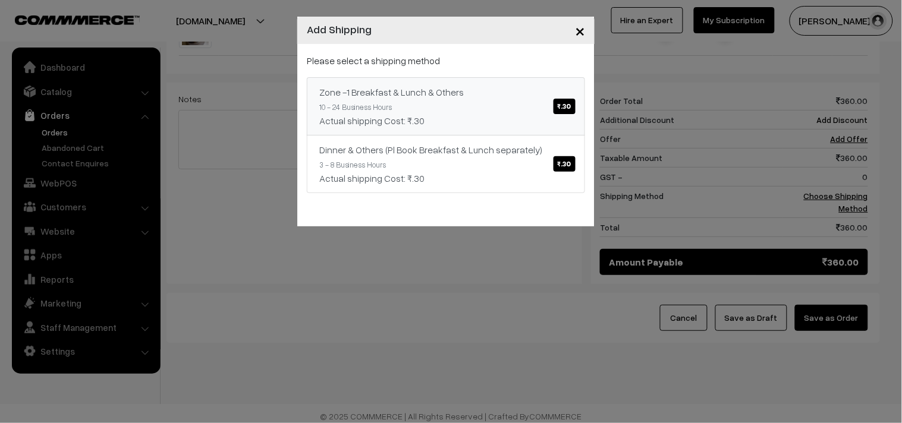 This screenshot has width=902, height=423. What do you see at coordinates (446, 106) in the screenshot?
I see `a: Zone -1 Breakfast & Lunch & Others₹.30 10 - 24 Business HoursActual shipping Cost: ₹.30` at bounding box center [446, 106].